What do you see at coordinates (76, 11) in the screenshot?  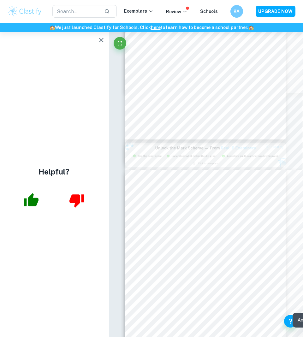 I see `input: Search...` at bounding box center [76, 11].